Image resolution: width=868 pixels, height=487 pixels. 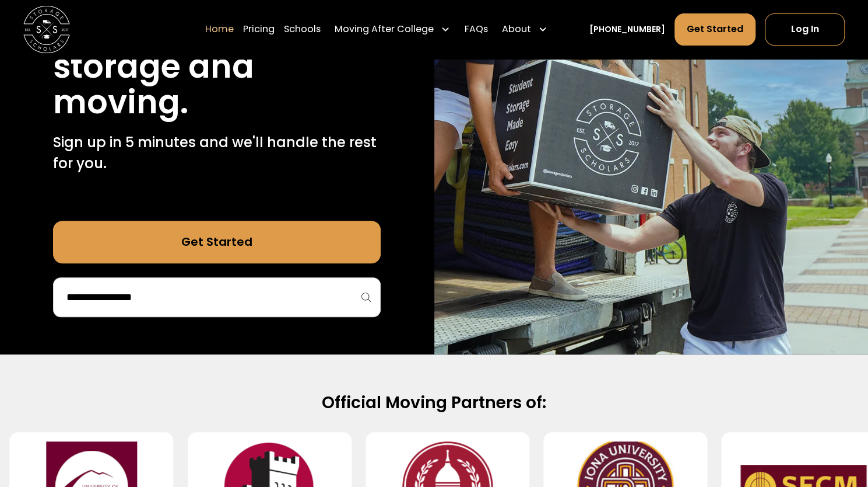 I want to click on p: Sign up in 5 minutes and we'll handle the rest for you., so click(x=217, y=153).